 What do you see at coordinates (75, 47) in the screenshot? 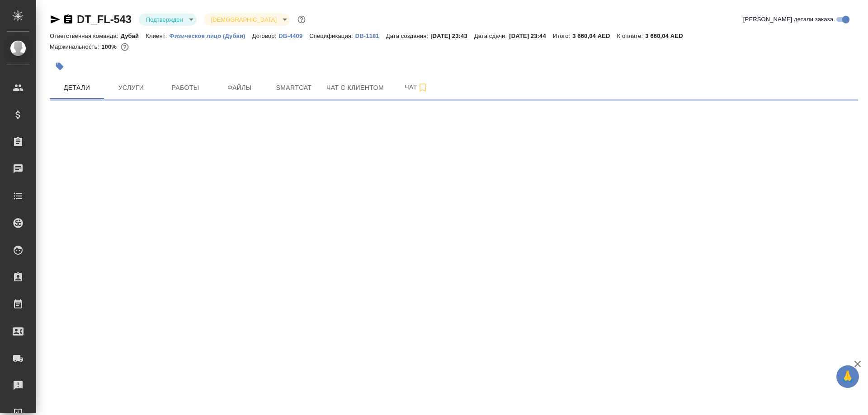
I see `p: Маржинальность:` at bounding box center [75, 47].